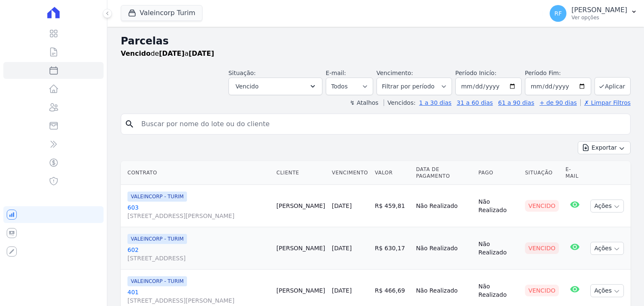 The width and height of the screenshot is (644, 306). Describe the element at coordinates (498, 173) in the screenshot. I see `th: Pago` at that location.